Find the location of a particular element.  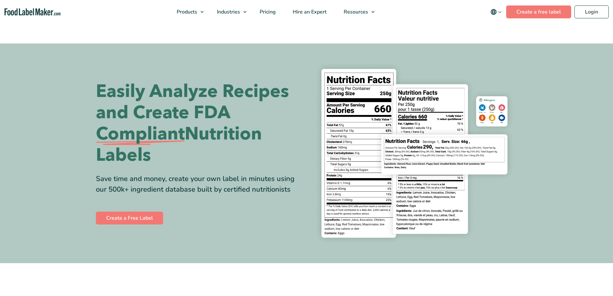

span: Pricing is located at coordinates (267, 12).